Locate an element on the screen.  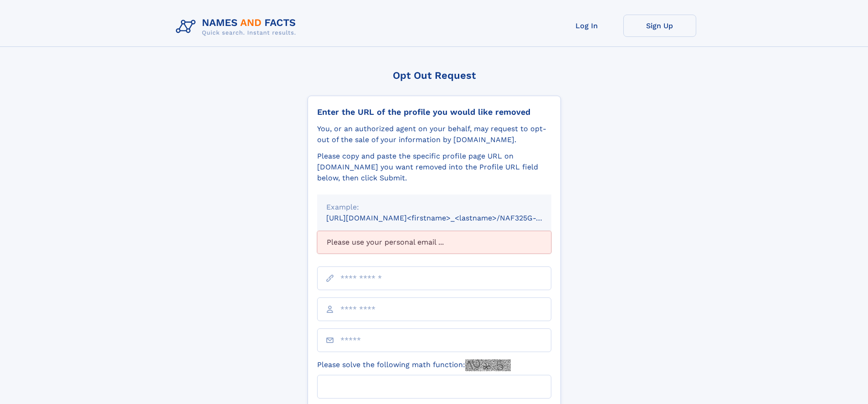
div: Please use your personal email ... is located at coordinates (434, 242).